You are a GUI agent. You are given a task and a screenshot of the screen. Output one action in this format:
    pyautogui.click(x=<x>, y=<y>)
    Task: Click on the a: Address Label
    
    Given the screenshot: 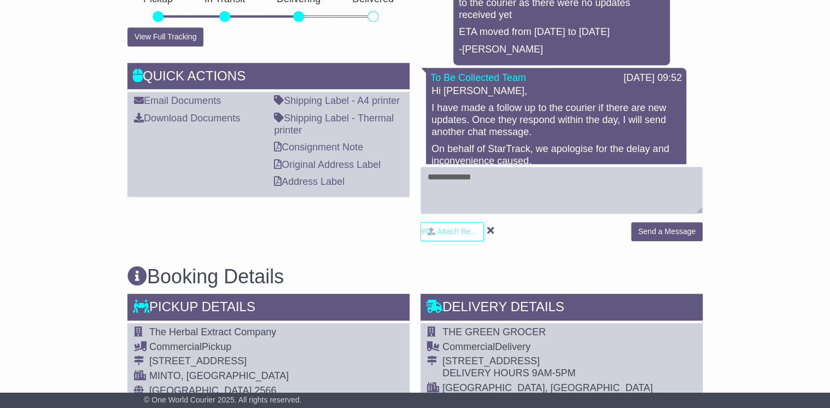 What is the action you would take?
    pyautogui.click(x=309, y=182)
    